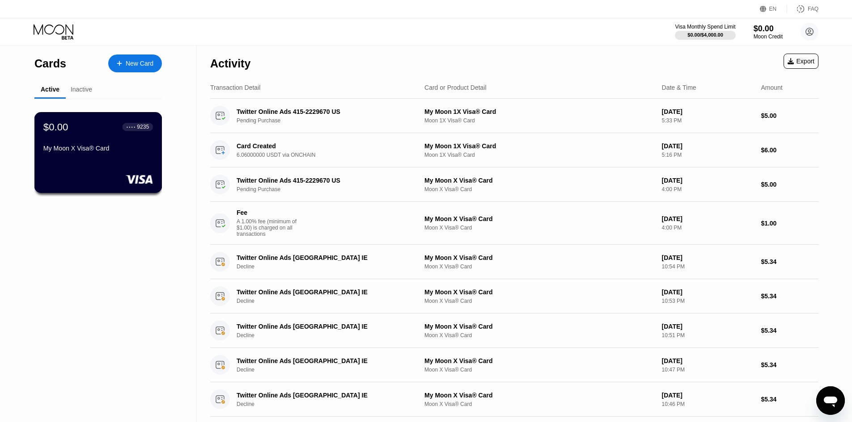  I want to click on div: Fee, so click(268, 213).